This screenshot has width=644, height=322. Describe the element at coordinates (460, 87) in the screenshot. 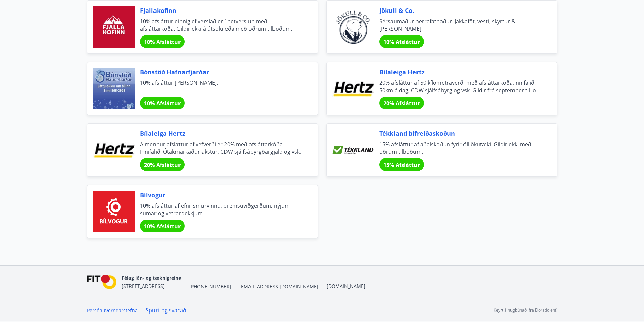

I see `span: 20% afsláttur af 50 kílometraverði með afsláttarkóða.Innifalið: 50km á dag, CDW sjálfsábyrg og vs...` at that location.